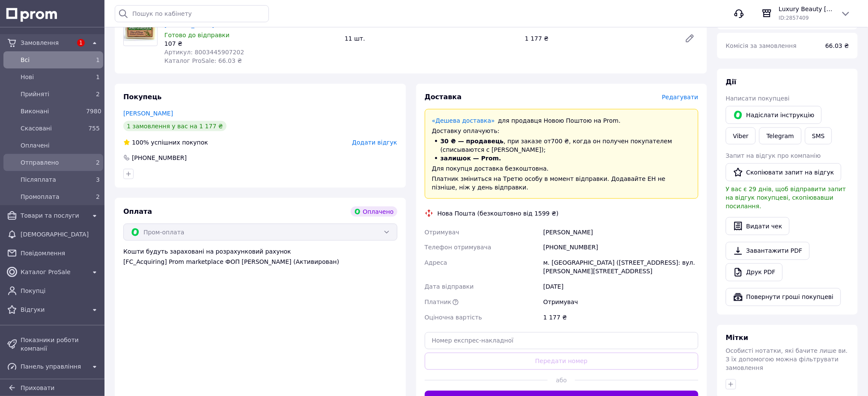 This screenshot has height=396, width=868. I want to click on span: Всi, so click(52, 60).